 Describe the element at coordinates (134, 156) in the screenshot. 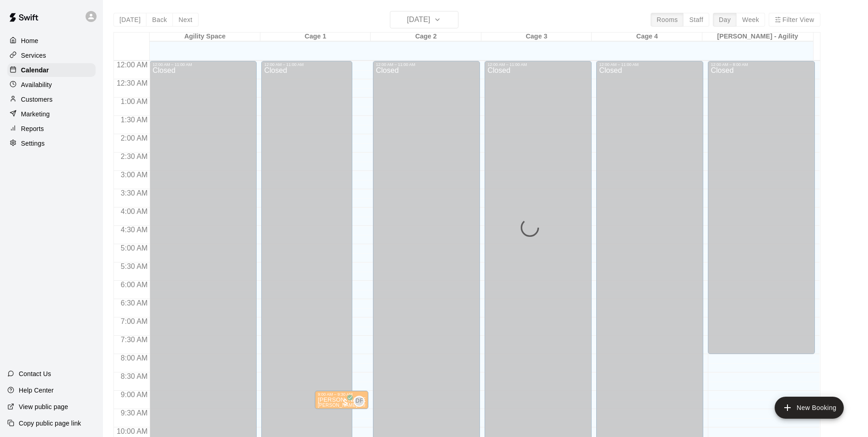

I see `span: 2:30 AM` at that location.